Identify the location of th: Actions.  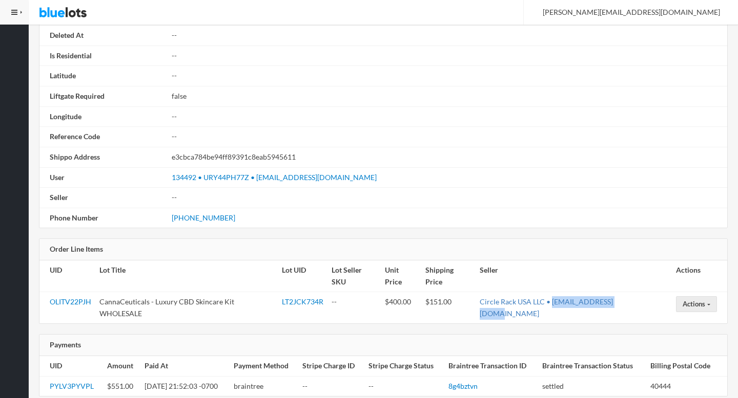
(699, 277).